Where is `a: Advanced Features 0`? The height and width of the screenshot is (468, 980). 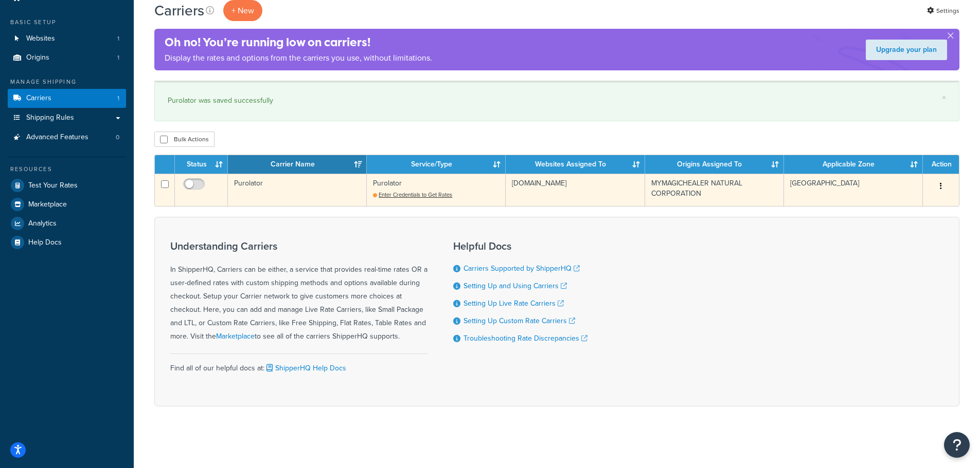
a: Advanced Features 0 is located at coordinates (67, 137).